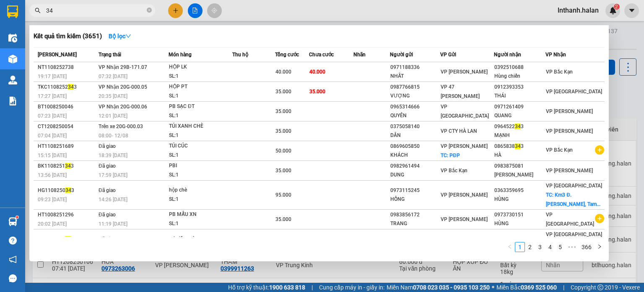  I want to click on span: close-circle, so click(149, 10).